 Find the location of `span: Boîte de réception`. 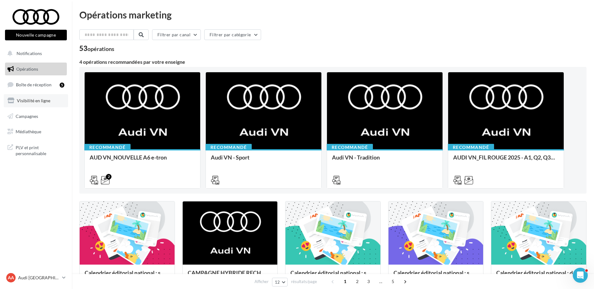

span: Boîte de réception is located at coordinates (34, 84).